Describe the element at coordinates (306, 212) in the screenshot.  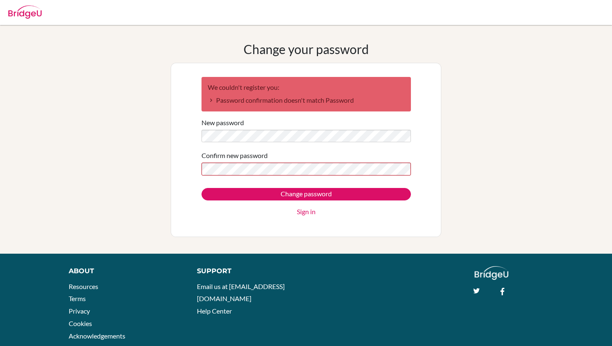
I see `a: Sign in` at that location.